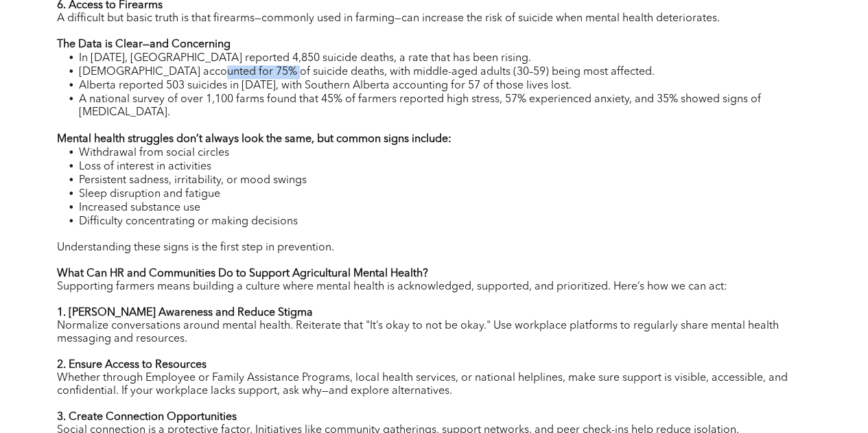 The image size is (868, 433). Describe the element at coordinates (193, 180) in the screenshot. I see `span: Persistent sadness, irritability, or mood swings` at that location.